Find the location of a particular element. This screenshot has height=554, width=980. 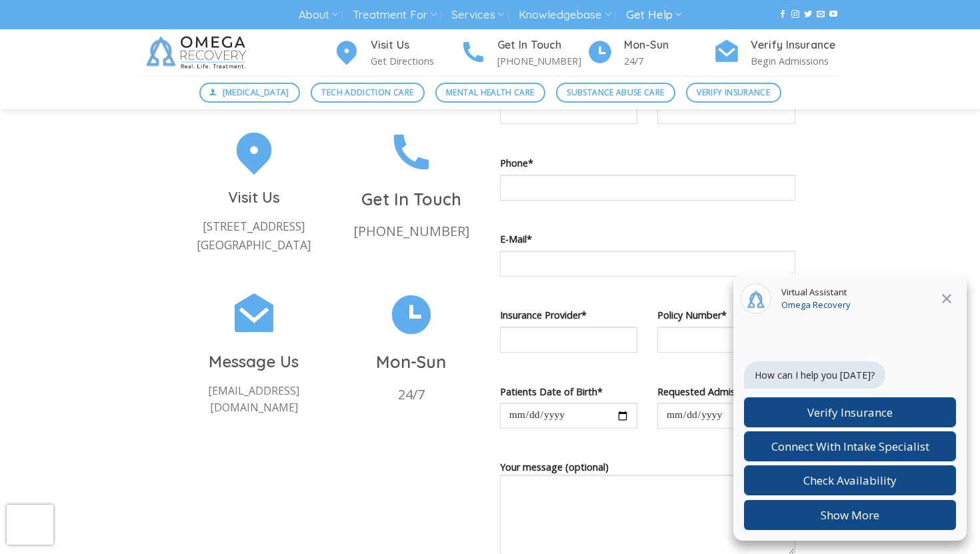

label: Insurance Provider* is located at coordinates (569, 315).